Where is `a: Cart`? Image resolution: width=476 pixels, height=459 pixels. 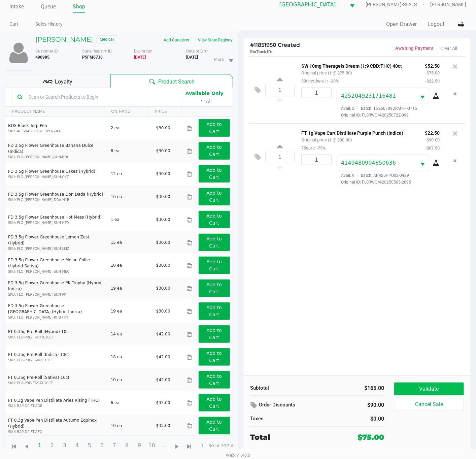
a: Cart is located at coordinates (14, 24).